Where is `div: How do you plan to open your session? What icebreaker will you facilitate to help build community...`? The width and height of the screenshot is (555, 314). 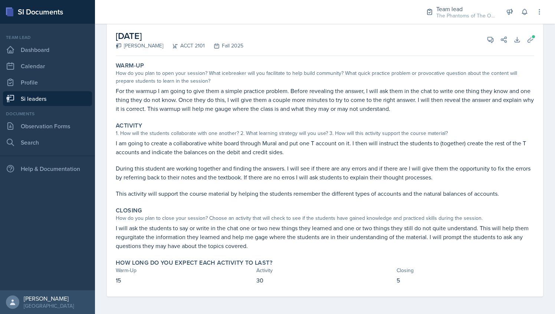 div: How do you plan to open your session? What icebreaker will you facilitate to help build community... is located at coordinates (325, 77).